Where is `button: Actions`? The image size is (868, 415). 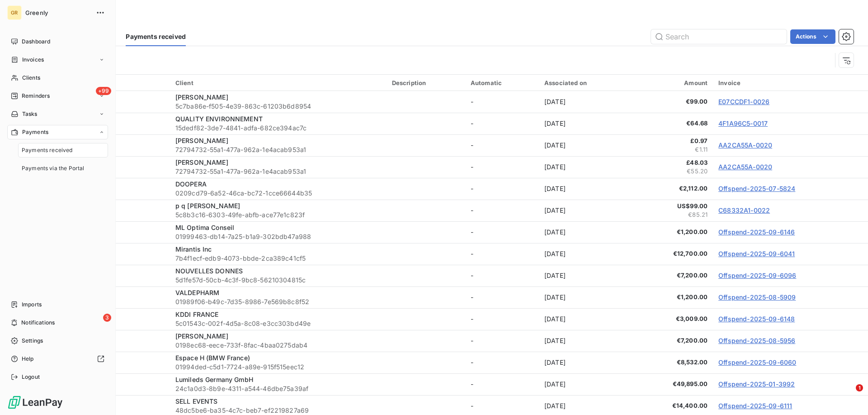
button: Actions is located at coordinates (813, 37).